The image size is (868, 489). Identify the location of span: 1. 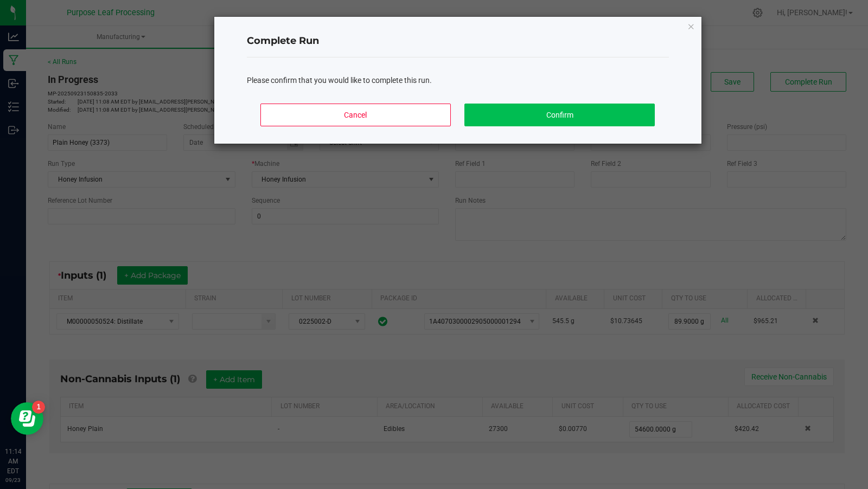
(7, 6).